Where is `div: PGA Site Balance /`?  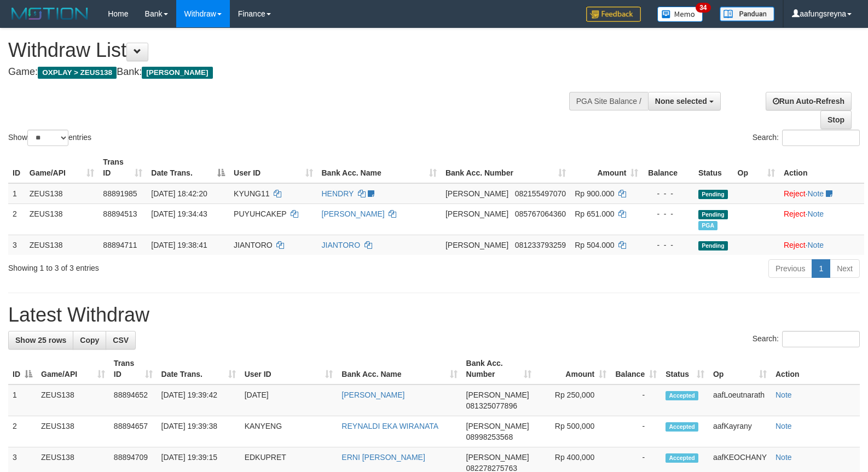
div: PGA Site Balance / is located at coordinates (608, 101).